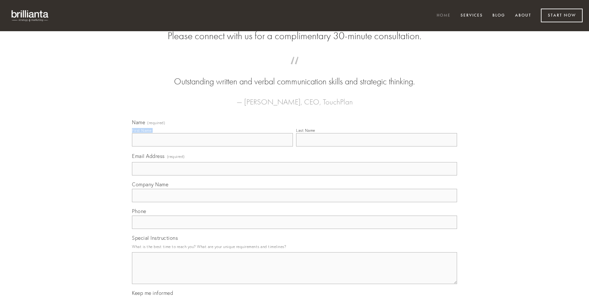 This screenshot has height=299, width=589. I want to click on blockquote: Outstanding written and verbal communication skills and strategic thinking., so click(295, 76).